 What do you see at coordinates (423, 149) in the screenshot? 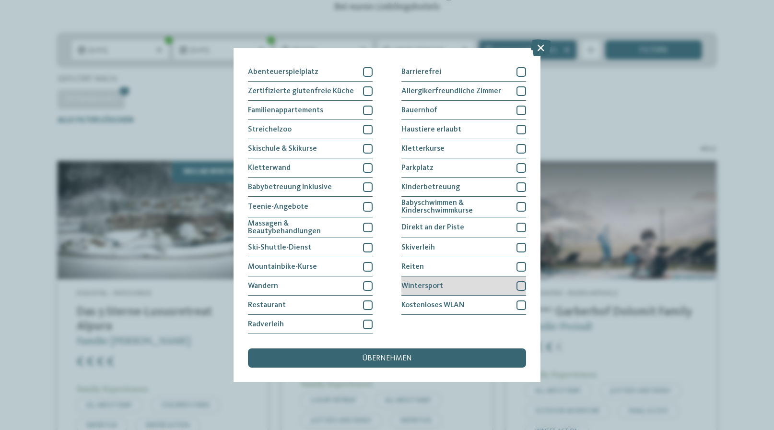
I see `span: Kletterkurse` at bounding box center [423, 149].